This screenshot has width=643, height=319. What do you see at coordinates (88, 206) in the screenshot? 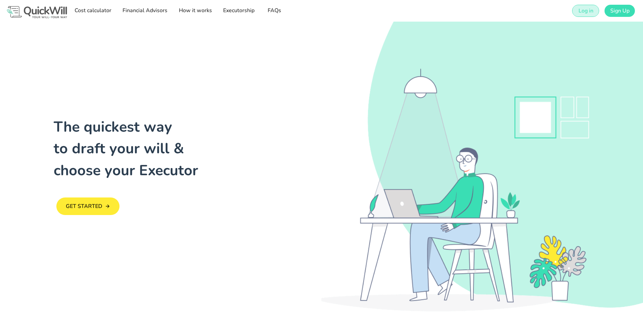
I see `a: GET STARTED` at bounding box center [88, 206].